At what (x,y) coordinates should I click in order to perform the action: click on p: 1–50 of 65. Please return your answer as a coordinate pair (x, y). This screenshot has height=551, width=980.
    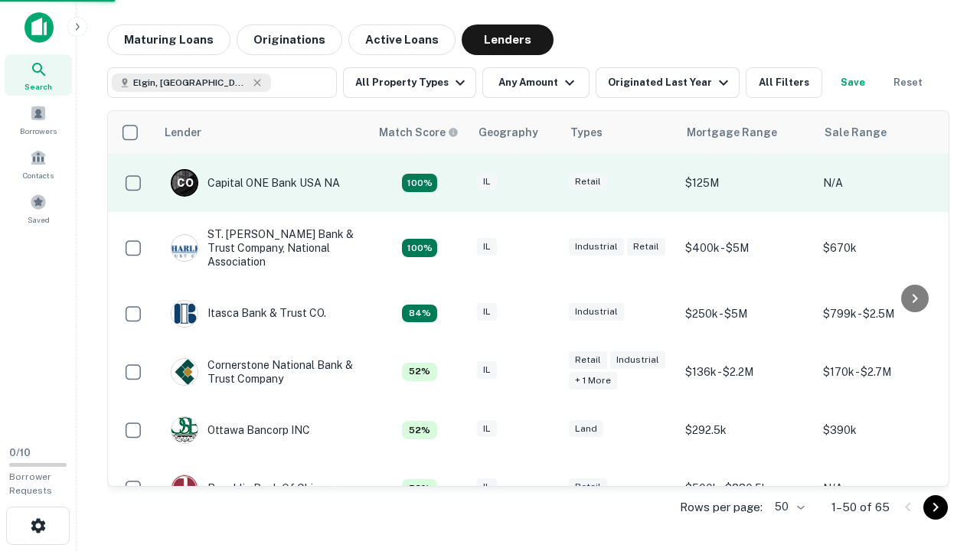
    Looking at the image, I should click on (861, 507).